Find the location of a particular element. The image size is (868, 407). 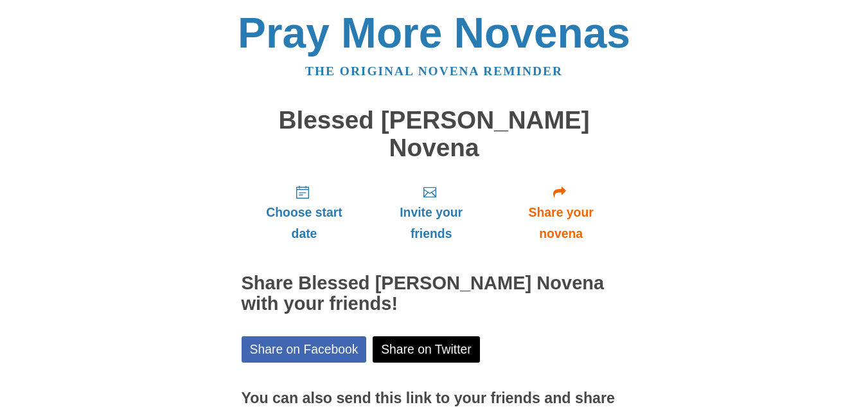

a: Share on Twitter is located at coordinates (426, 349).